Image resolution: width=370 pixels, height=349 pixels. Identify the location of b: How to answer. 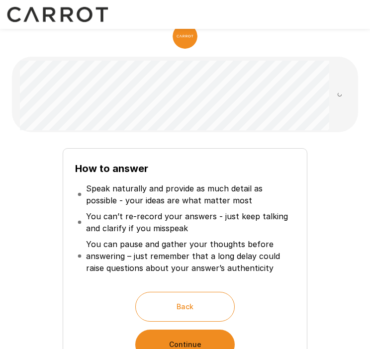
(112, 169).